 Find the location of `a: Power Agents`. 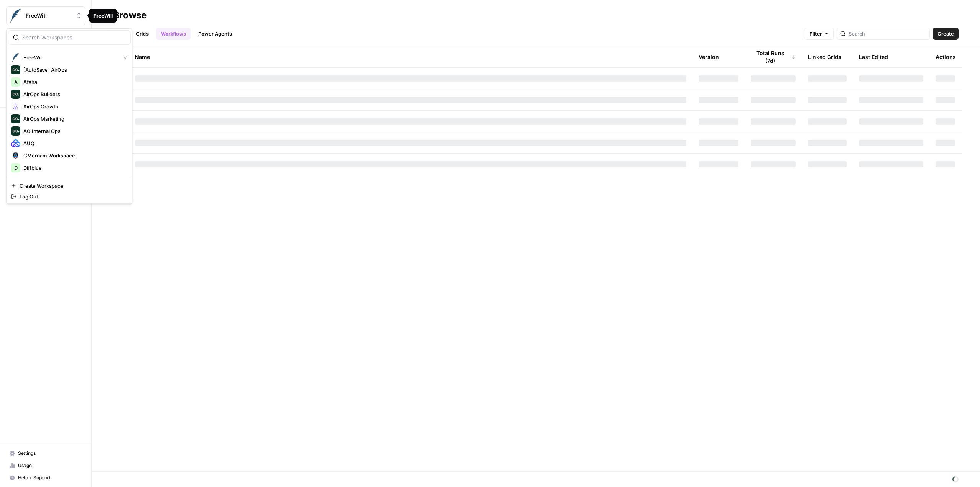

a: Power Agents is located at coordinates (215, 34).